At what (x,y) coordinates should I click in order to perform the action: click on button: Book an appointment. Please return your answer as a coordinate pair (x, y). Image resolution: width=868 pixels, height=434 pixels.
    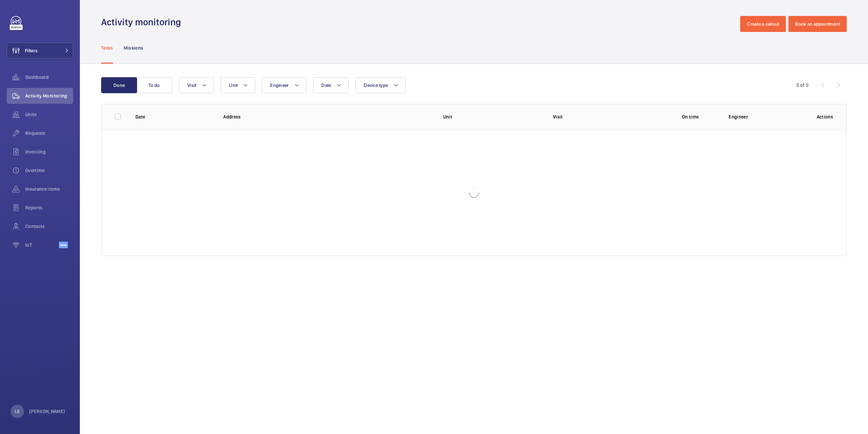
    Looking at the image, I should click on (818, 24).